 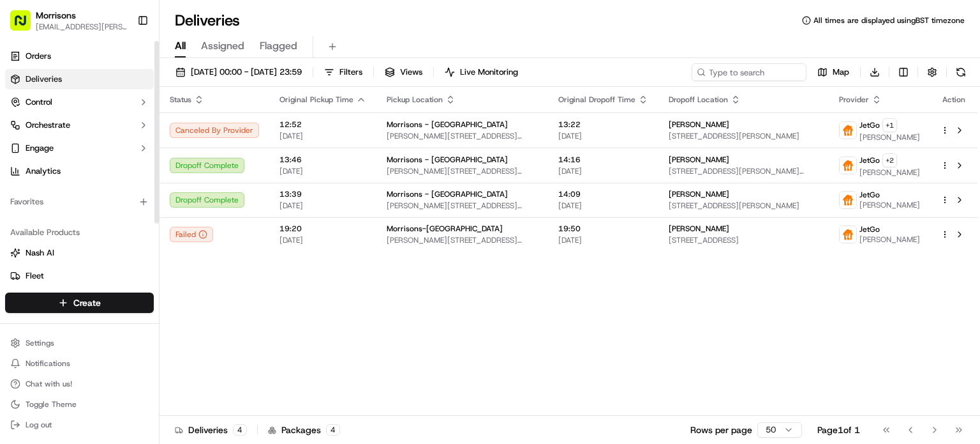 I want to click on span: Flagged, so click(x=278, y=46).